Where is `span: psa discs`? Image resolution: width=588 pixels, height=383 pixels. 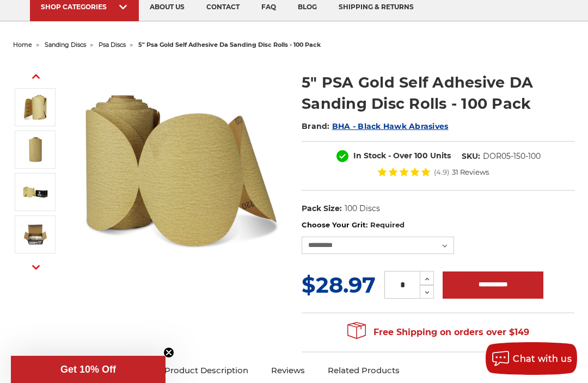 span: psa discs is located at coordinates (112, 44).